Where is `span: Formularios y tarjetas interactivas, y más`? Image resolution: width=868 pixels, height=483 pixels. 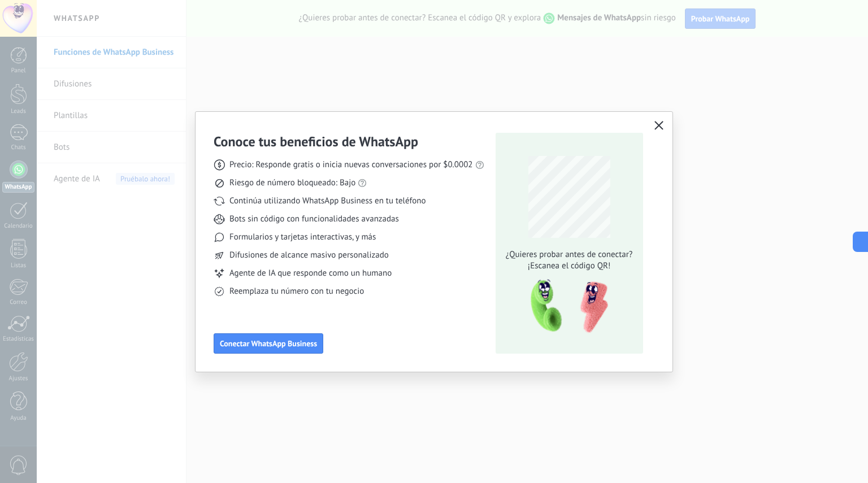 span: Formularios y tarjetas interactivas, y más is located at coordinates (302, 237).